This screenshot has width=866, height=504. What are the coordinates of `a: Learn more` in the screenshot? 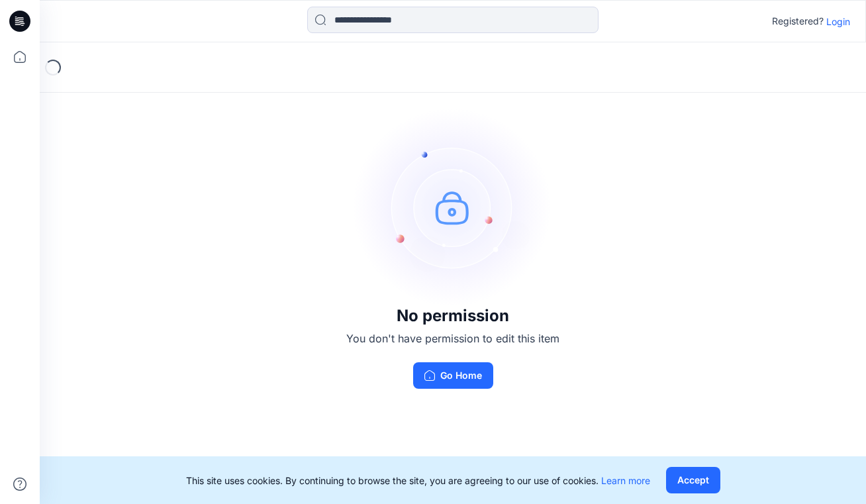 It's located at (625, 480).